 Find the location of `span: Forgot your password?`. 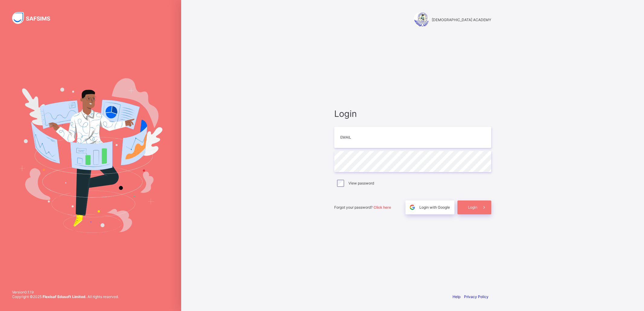

span: Forgot your password? is located at coordinates (363, 207).